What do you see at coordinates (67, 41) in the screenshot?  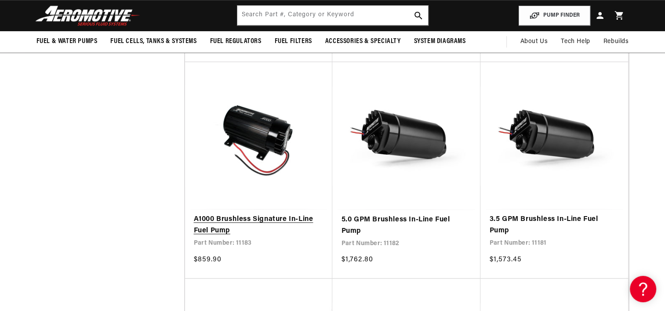 I see `span: Fuel & Water Pumps` at bounding box center [67, 41].